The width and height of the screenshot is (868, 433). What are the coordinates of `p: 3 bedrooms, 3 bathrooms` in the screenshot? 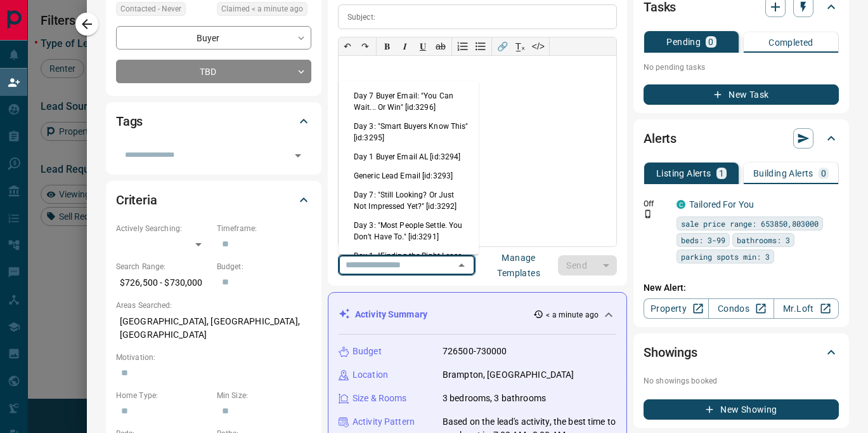 It's located at (494, 398).